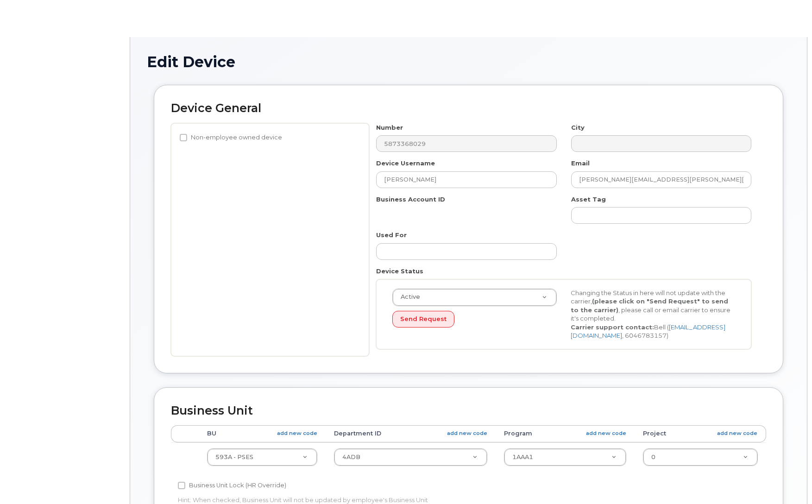 Image resolution: width=812 pixels, height=504 pixels. Describe the element at coordinates (468, 62) in the screenshot. I see `h1: Edit Device` at that location.